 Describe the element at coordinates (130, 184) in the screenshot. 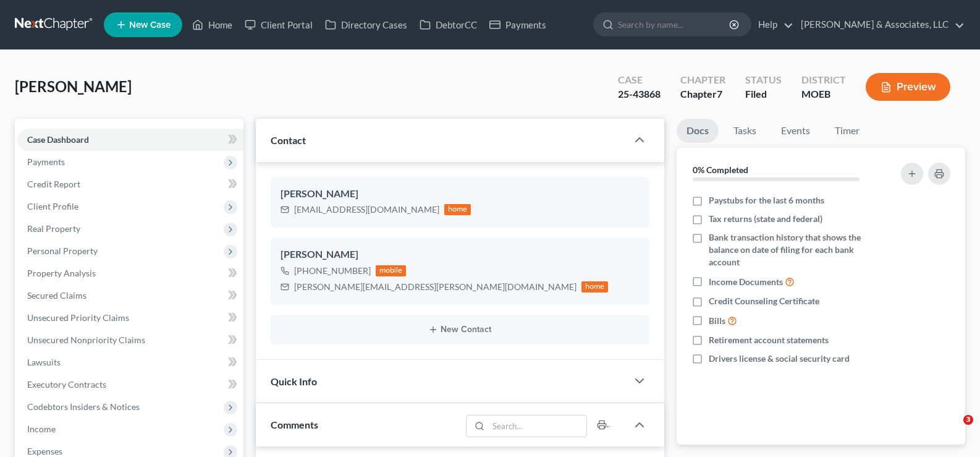

I see `a: Credit Report` at that location.